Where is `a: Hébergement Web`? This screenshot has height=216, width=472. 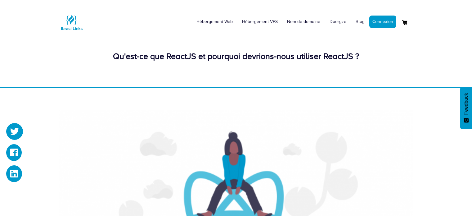
a: Hébergement Web is located at coordinates (214, 22).